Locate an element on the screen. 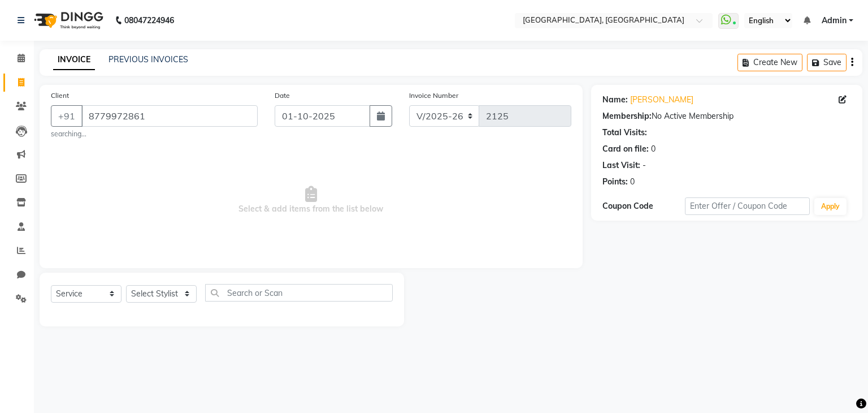 This screenshot has height=413, width=868. button: Save is located at coordinates (827, 63).